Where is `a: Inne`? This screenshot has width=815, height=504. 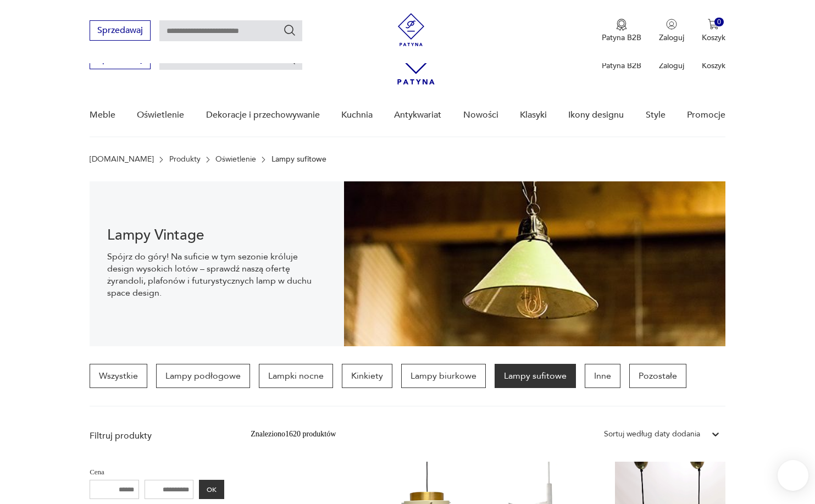 a: Inne is located at coordinates (603, 376).